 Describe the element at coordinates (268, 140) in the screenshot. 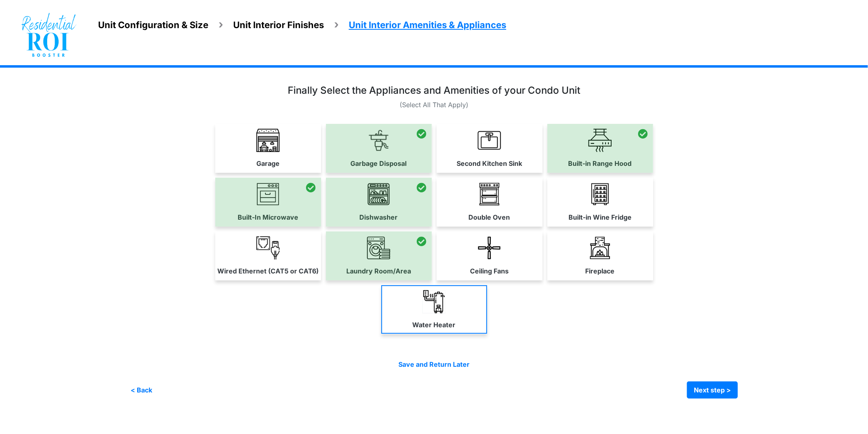

I see `img: garage-detached_n5XMoWg_se3B6pt.png` at that location.